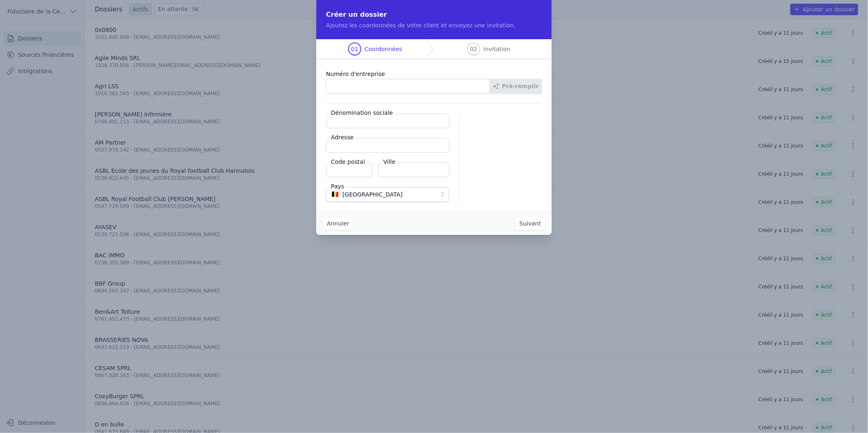  What do you see at coordinates (383, 49) in the screenshot?
I see `span: Coordonnées` at bounding box center [383, 49].